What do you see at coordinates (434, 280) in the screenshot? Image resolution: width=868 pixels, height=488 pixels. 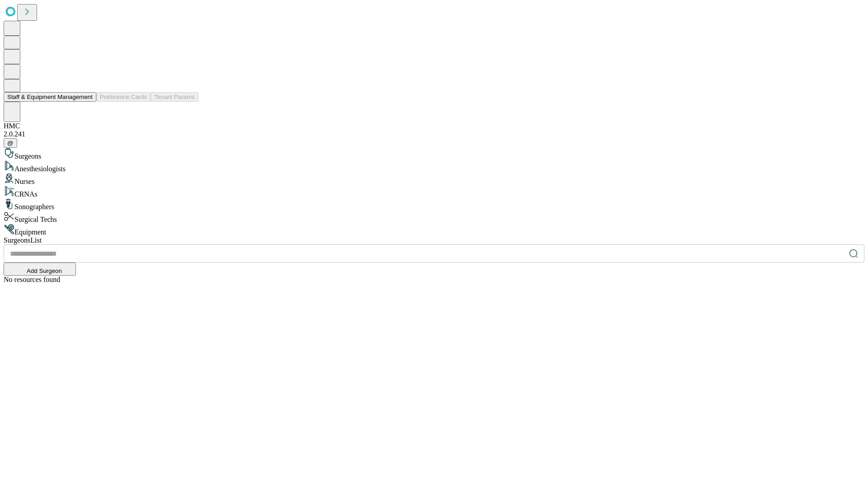 I see `div: No resources found` at bounding box center [434, 280].